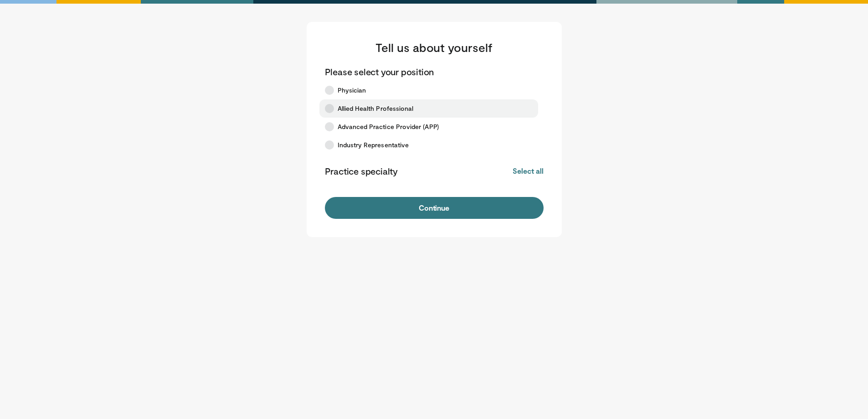 This screenshot has height=419, width=868. What do you see at coordinates (375, 108) in the screenshot?
I see `span: Allied Health Professional` at bounding box center [375, 108].